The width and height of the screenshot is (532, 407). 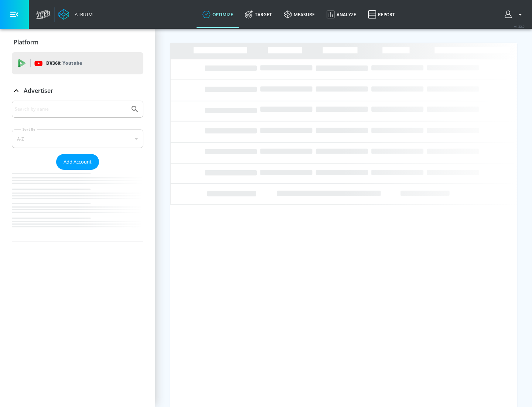 I want to click on input: Search by name, so click(x=71, y=109).